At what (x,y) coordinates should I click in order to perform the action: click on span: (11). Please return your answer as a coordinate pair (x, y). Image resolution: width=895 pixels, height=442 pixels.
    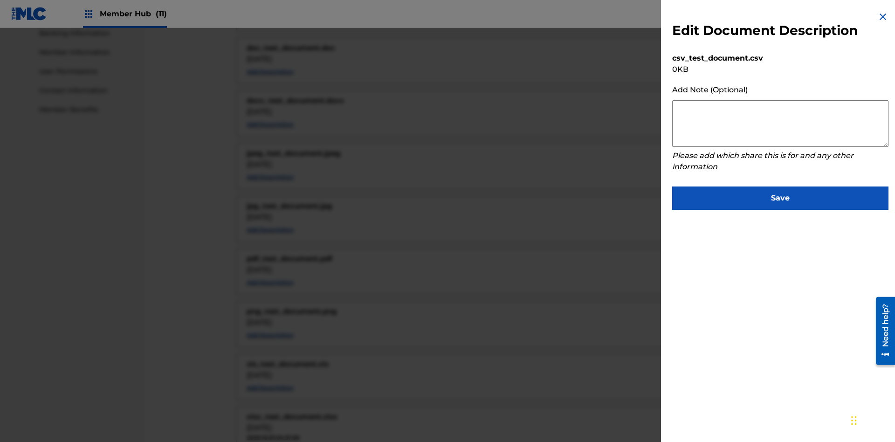
    Looking at the image, I should click on (161, 14).